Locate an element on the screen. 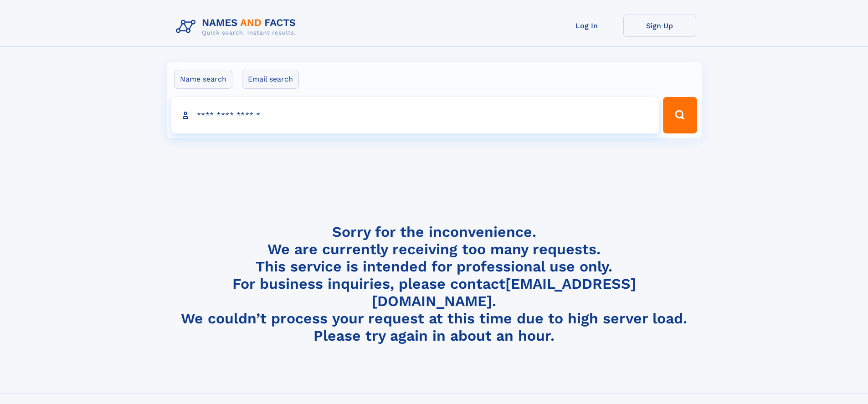 The width and height of the screenshot is (868, 404). label: Name search is located at coordinates (203, 80).